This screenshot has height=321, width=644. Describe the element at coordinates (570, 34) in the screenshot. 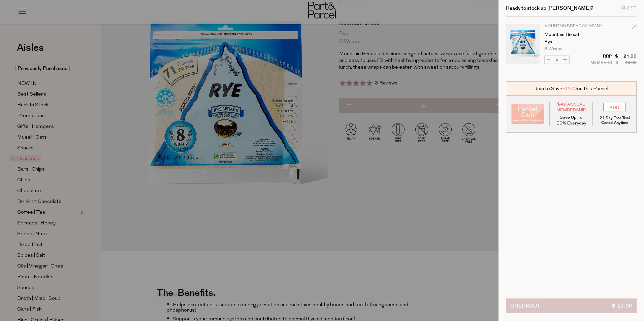

I see `a: Mountain Bread` at that location.